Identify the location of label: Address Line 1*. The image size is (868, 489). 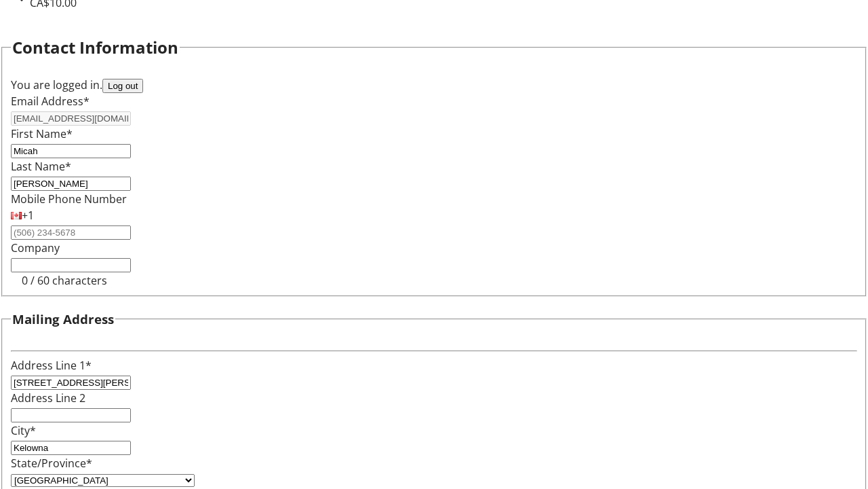
(51, 366).